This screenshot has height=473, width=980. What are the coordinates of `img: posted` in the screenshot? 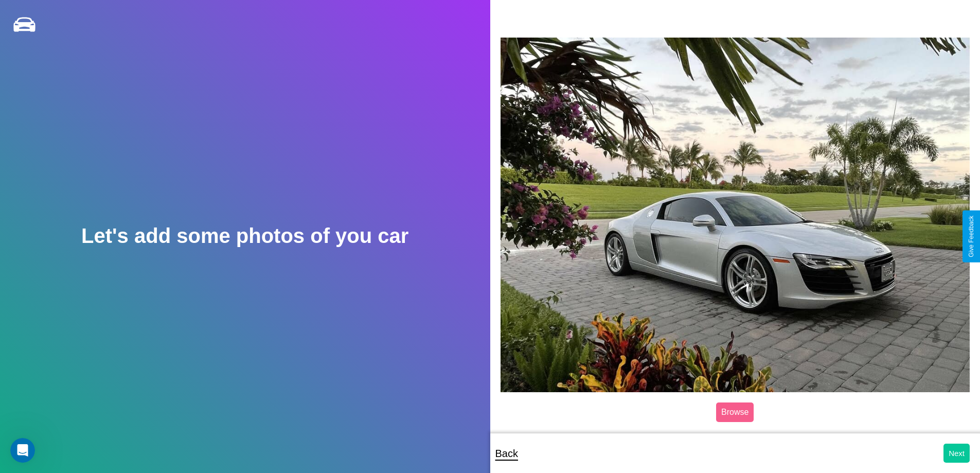 It's located at (735, 215).